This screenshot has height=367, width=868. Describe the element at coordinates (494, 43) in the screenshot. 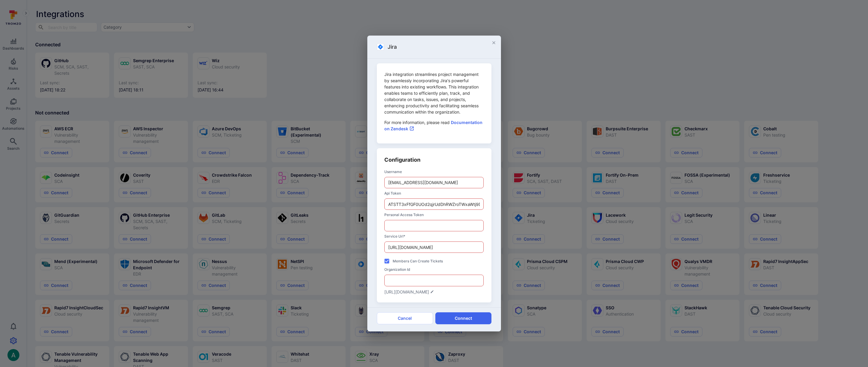

I see `button: close` at that location.